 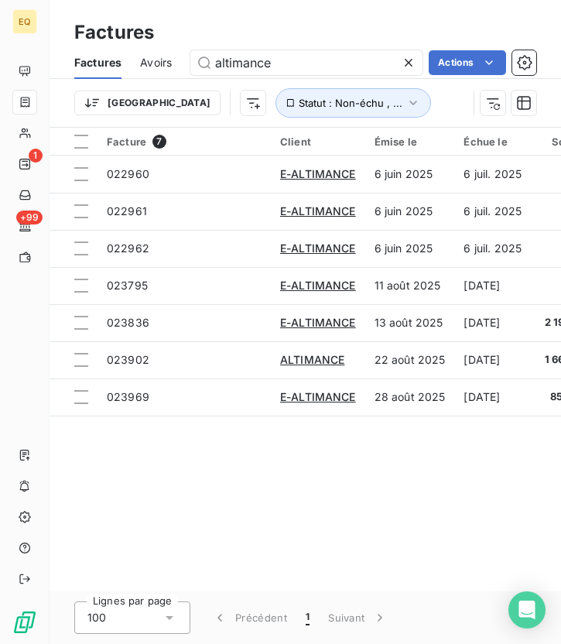 What do you see at coordinates (353, 103) in the screenshot?
I see `button: Statut : Non-échu , ...` at bounding box center [353, 103].